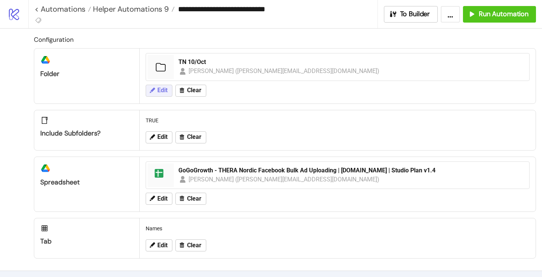 The width and height of the screenshot is (542, 277). I want to click on span: Helper Automations 9, so click(130, 9).